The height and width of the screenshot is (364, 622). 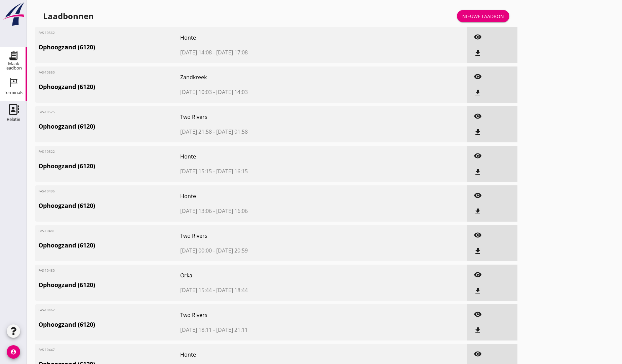 What do you see at coordinates (483, 16) in the screenshot?
I see `div: Nieuwe laadbon` at bounding box center [483, 16].